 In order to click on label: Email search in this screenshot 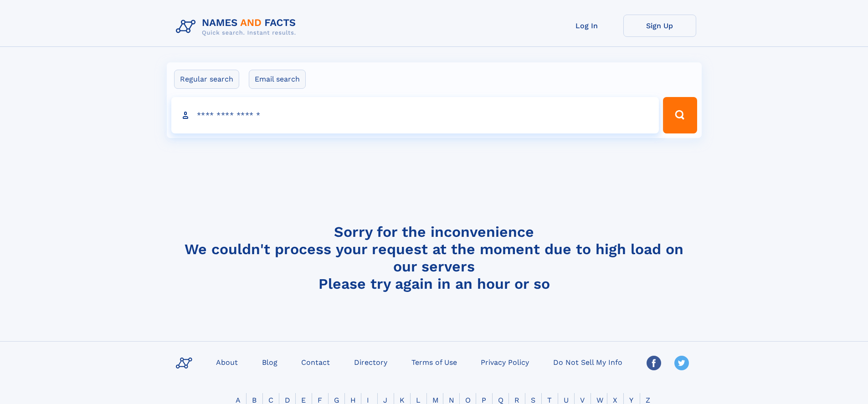, I will do `click(277, 79)`.